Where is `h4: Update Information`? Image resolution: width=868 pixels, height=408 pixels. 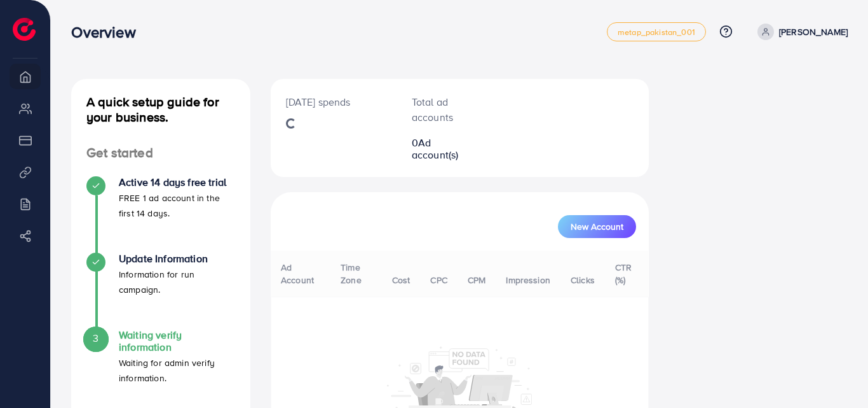
h4: Update Information is located at coordinates (177, 258).